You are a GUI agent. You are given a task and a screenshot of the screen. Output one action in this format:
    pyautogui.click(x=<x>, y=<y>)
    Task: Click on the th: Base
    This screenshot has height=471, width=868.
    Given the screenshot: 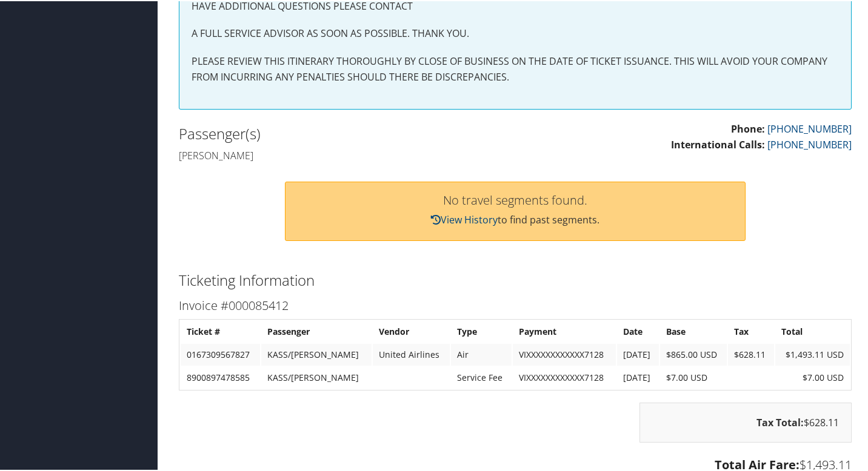 What is the action you would take?
    pyautogui.click(x=694, y=331)
    